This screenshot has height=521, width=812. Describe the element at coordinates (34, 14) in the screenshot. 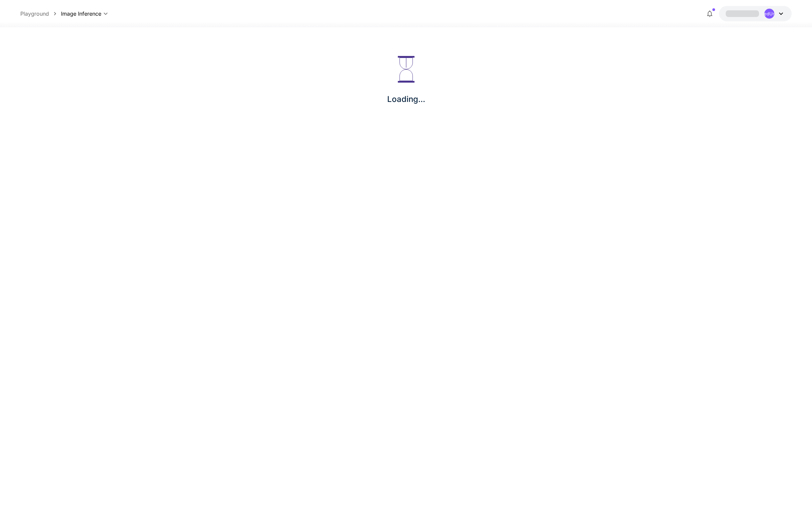

I see `p: Playground` at that location.